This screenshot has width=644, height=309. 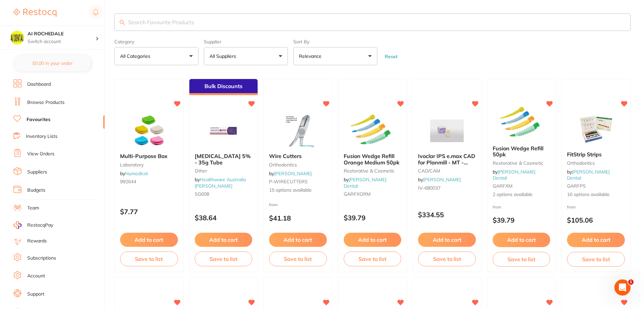 What do you see at coordinates (35, 294) in the screenshot?
I see `a: Support` at bounding box center [35, 294].